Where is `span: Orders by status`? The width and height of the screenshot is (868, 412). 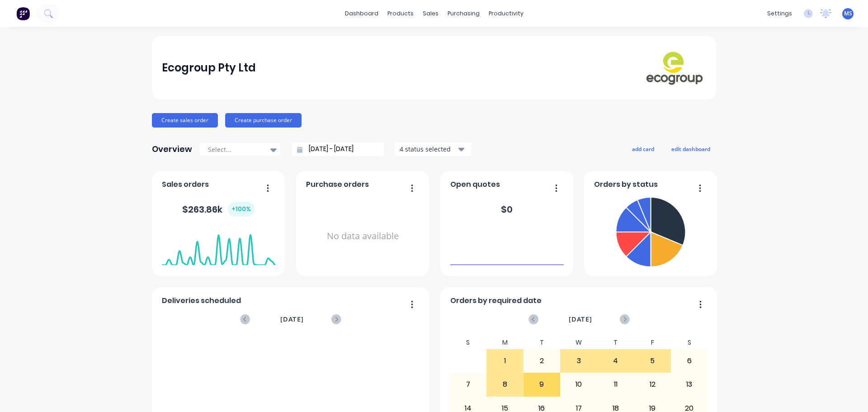
span: Orders by status is located at coordinates (625, 185).